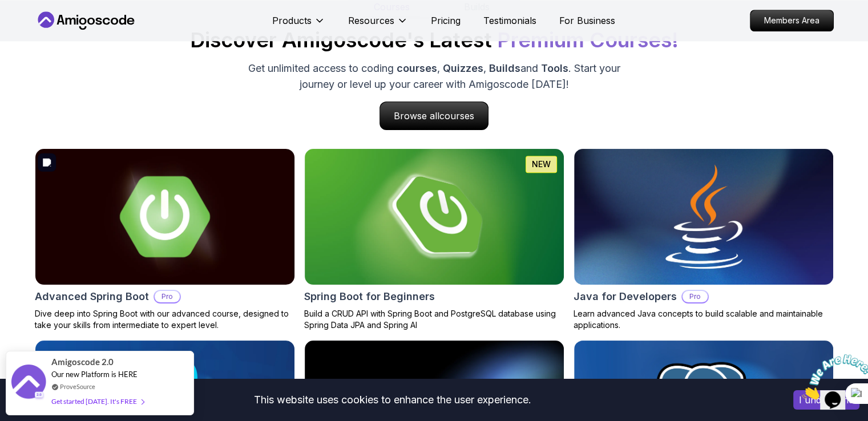 Image resolution: width=868 pixels, height=421 pixels. Describe the element at coordinates (704, 319) in the screenshot. I see `p: Learn advanced Java concepts to build scalable and maintainable applications.` at that location.